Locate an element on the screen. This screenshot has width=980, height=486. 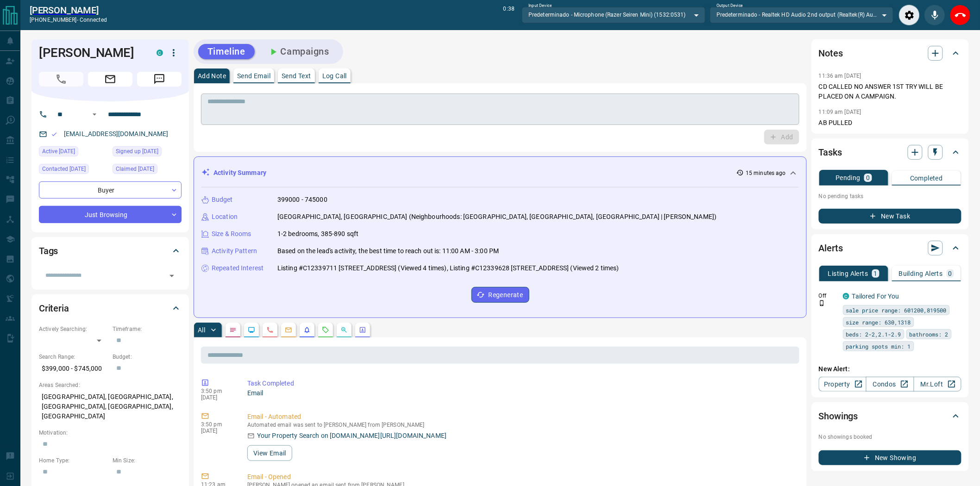
div: Mute is located at coordinates (934, 15).